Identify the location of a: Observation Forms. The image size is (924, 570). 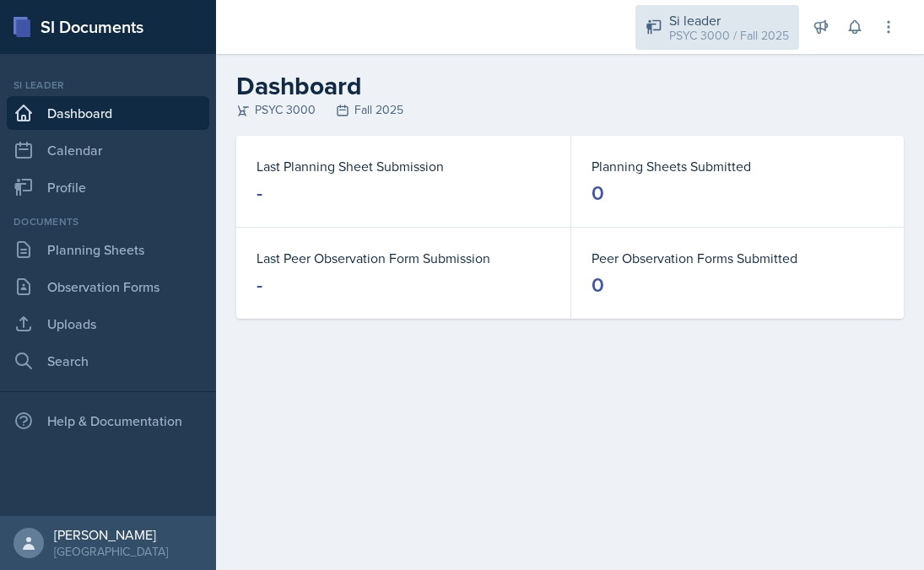
(108, 286).